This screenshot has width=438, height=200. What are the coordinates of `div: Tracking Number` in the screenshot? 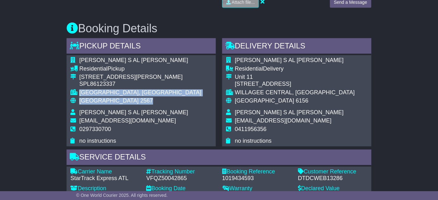 It's located at (181, 172).